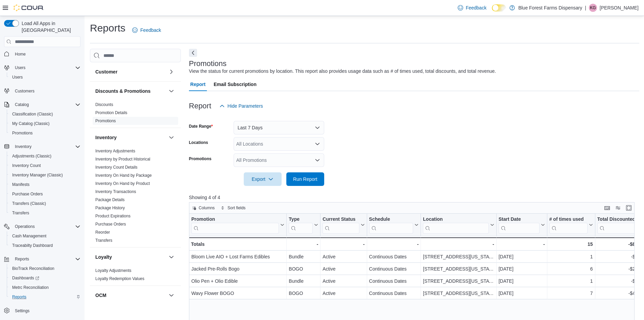 This screenshot has height=320, width=644. What do you see at coordinates (571, 225) in the screenshot?
I see `button: # of times used` at bounding box center [571, 225].